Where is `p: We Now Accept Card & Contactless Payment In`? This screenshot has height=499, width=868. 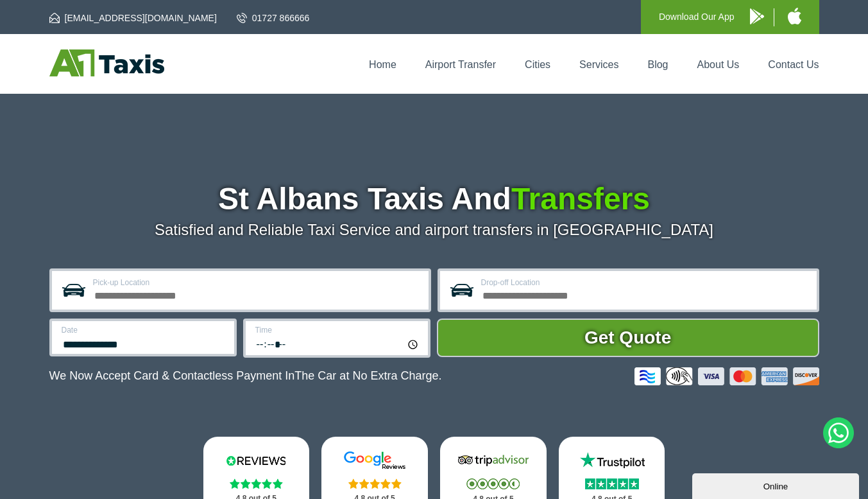 p: We Now Accept Card & Contactless Payment In is located at coordinates (246, 375).